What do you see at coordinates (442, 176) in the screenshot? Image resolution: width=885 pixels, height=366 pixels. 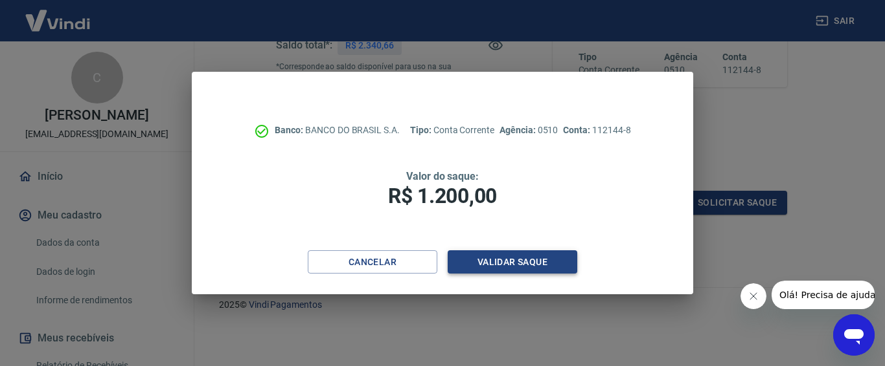 I see `span: Valor do saque:` at bounding box center [442, 176].